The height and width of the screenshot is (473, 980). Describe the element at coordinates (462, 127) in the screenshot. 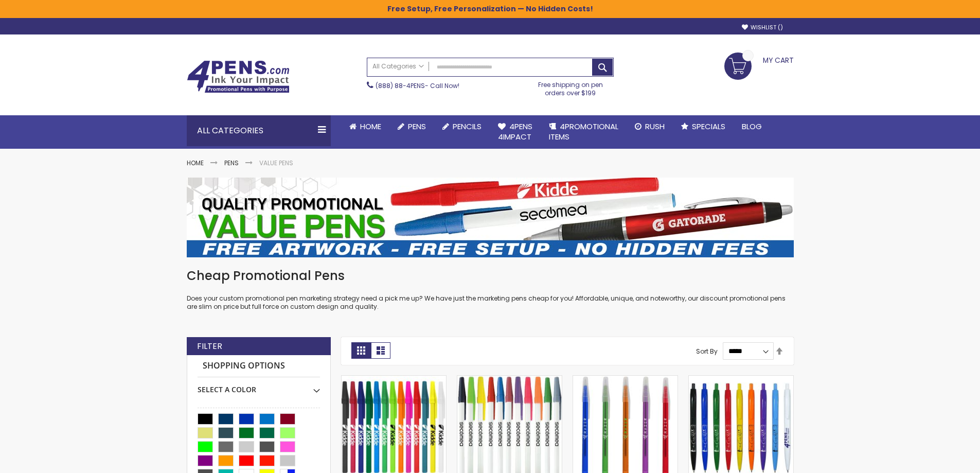

I see `a: Pencils` at that location.